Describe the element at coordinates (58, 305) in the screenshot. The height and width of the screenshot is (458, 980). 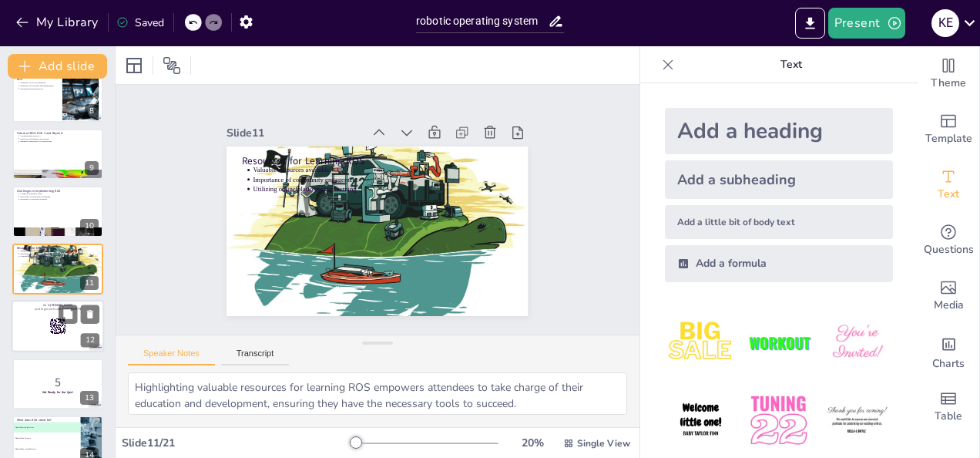
I see `p: Go to` at that location.